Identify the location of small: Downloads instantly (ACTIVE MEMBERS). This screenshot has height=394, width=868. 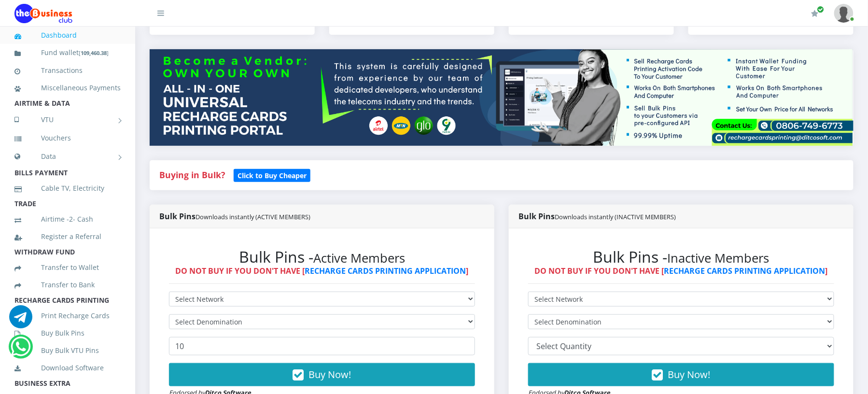
(253, 216).